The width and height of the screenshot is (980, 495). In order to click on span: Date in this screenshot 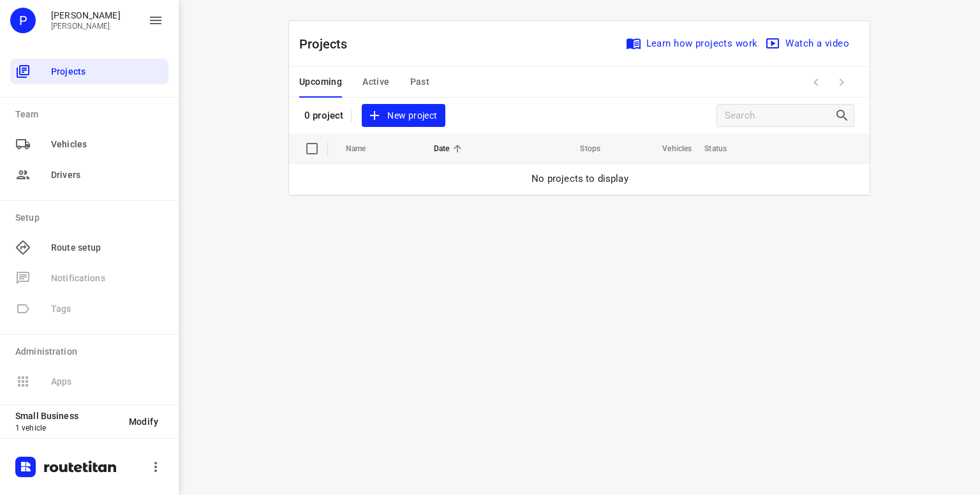, I will do `click(450, 149)`.